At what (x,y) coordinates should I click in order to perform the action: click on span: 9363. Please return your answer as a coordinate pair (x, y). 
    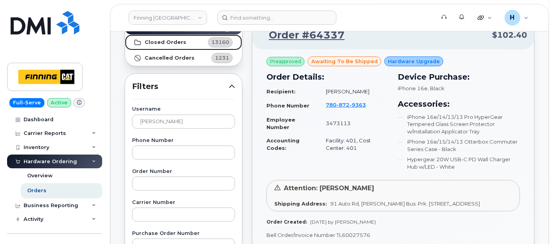
    Looking at the image, I should click on (358, 105).